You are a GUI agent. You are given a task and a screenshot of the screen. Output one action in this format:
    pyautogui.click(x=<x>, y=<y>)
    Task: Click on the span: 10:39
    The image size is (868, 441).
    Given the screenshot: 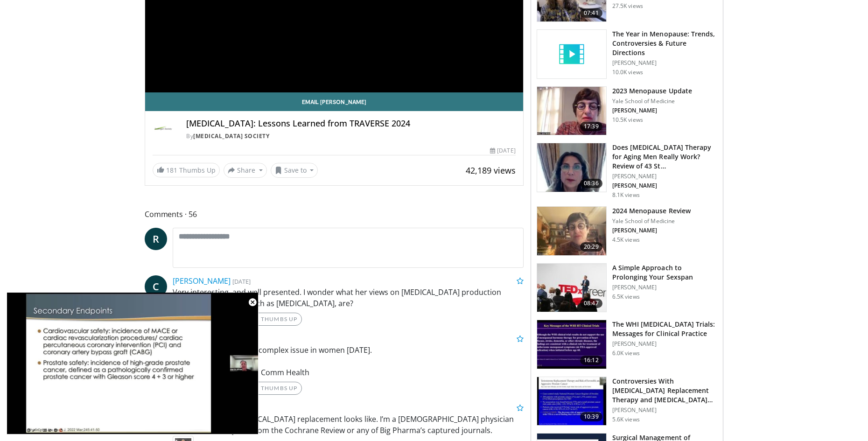 What is the action you would take?
    pyautogui.click(x=591, y=416)
    